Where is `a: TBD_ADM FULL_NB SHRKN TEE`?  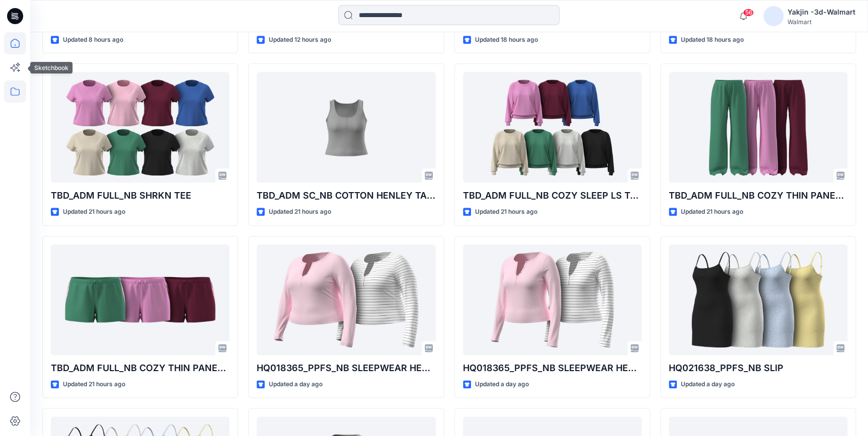 a: TBD_ADM FULL_NB SHRKN TEE is located at coordinates (140, 127).